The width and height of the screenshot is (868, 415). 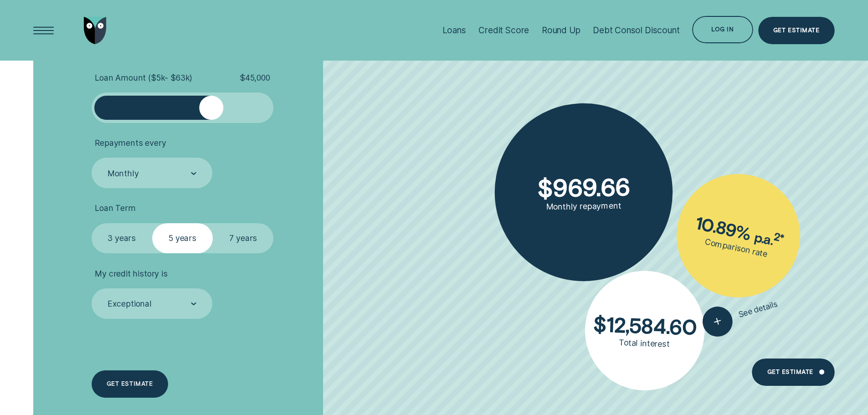 I want to click on div: Loans, so click(x=454, y=30).